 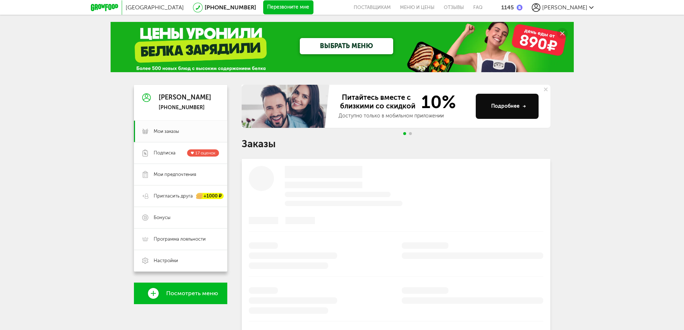 What do you see at coordinates (509, 106) in the screenshot?
I see `div: Подробнее` at bounding box center [509, 106].